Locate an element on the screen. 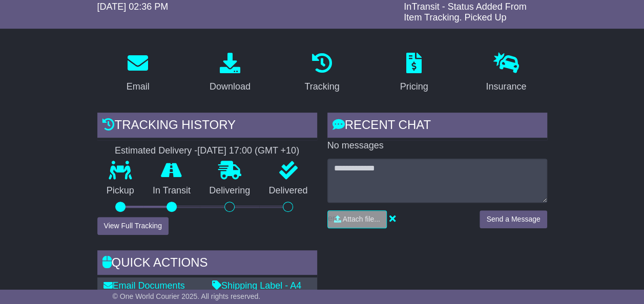 Image resolution: width=644 pixels, height=304 pixels. div: Tracking history is located at coordinates (207, 127).